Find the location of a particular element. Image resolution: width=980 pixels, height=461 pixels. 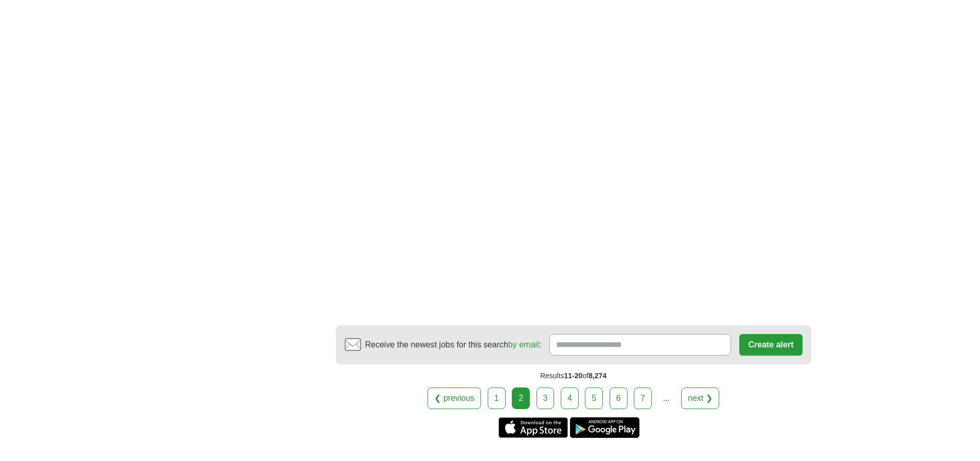

a: next ❯ is located at coordinates (700, 398).